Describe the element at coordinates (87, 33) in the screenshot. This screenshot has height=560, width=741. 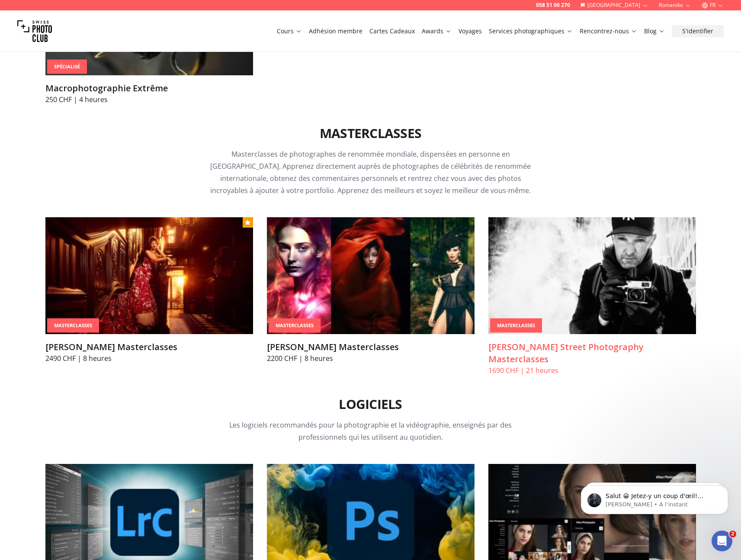
I see `div: message notification from Osan, À l’instant. Salut 😀 Jetez-y un coup d'œil! contactez-nous pour p...` at that location.